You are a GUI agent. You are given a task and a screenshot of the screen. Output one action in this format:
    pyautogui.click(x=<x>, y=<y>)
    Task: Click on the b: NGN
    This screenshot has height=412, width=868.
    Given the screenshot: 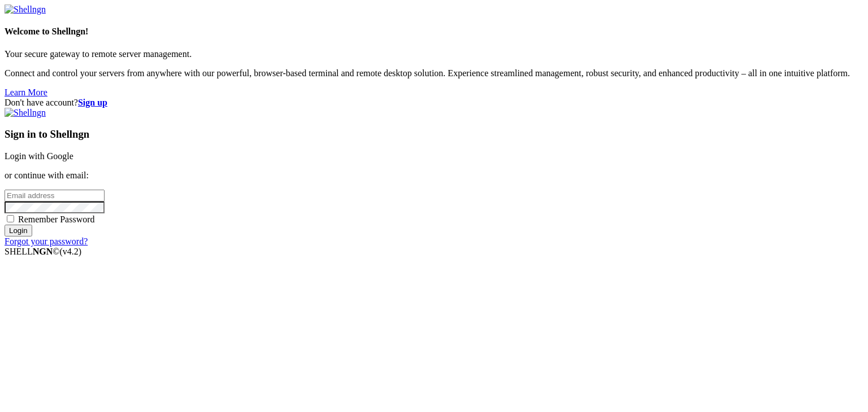 What is the action you would take?
    pyautogui.click(x=43, y=251)
    